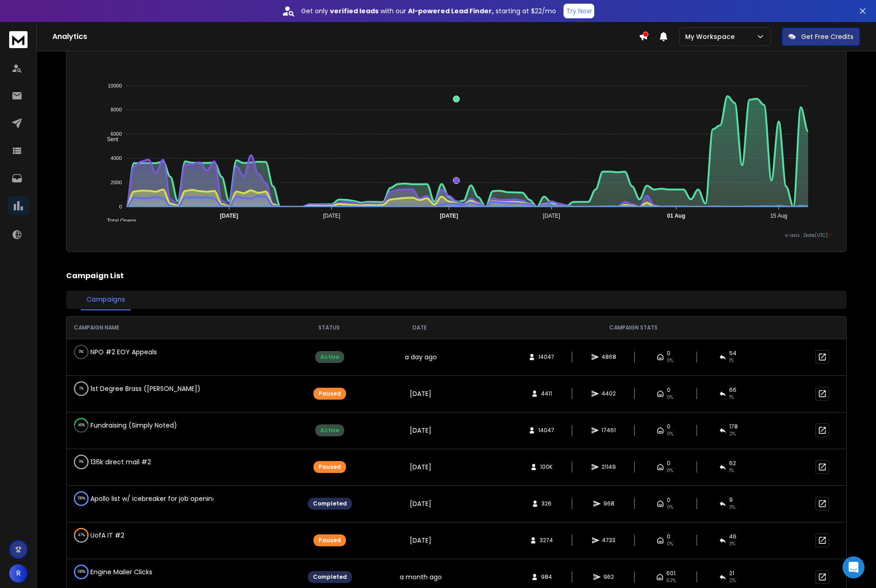 This screenshot has height=588, width=876. I want to click on td: NPO #2 EOY Appeals, so click(140, 352).